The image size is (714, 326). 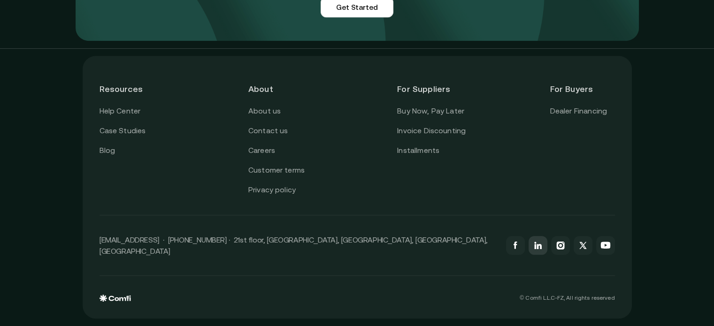 What do you see at coordinates (107, 151) in the screenshot?
I see `a: Blog` at bounding box center [107, 151].